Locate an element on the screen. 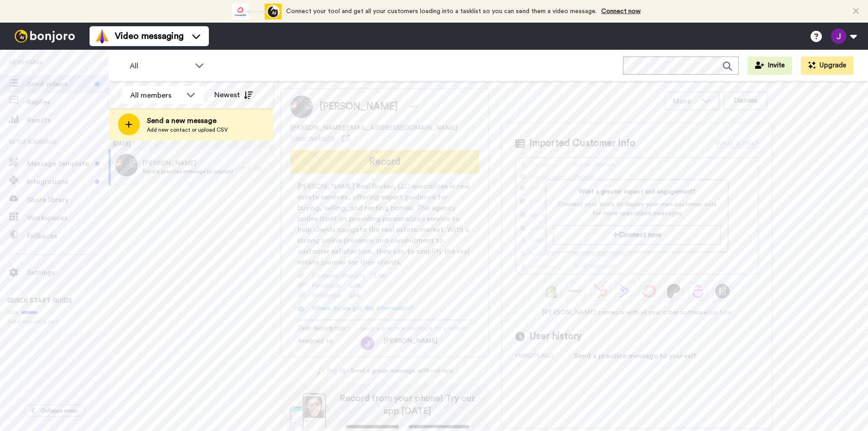  span: Replies is located at coordinates (67, 102).